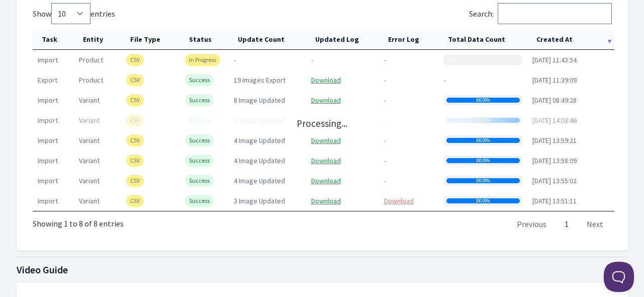  What do you see at coordinates (571, 39) in the screenshot?
I see `th: Created At: activate to sort column ascending` at bounding box center [571, 39].